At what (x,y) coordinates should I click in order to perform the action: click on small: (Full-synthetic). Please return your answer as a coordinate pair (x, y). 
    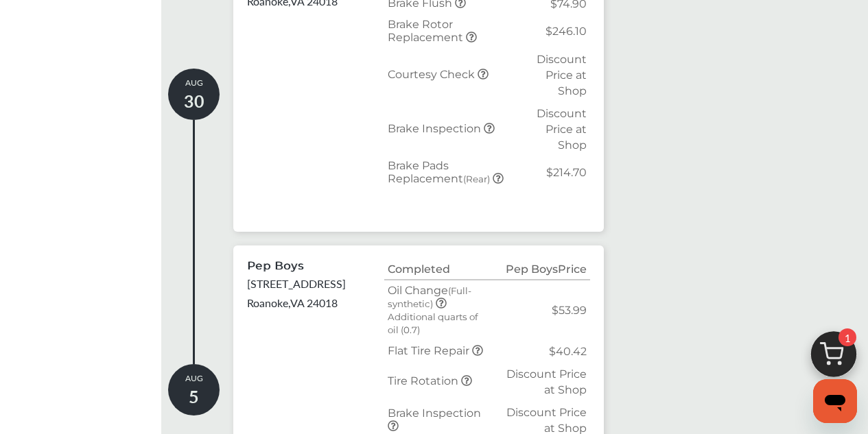
    Looking at the image, I should click on (430, 297).